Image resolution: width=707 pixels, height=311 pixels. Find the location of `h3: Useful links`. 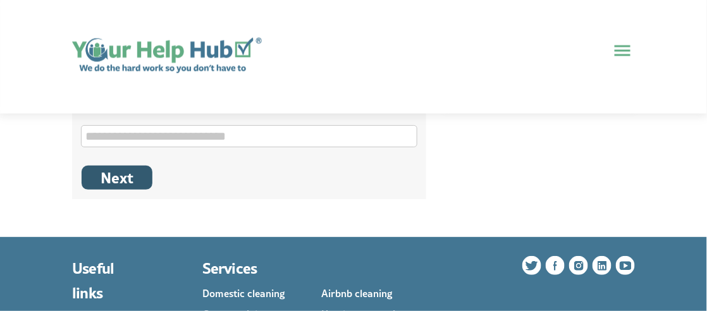

h3: Useful links is located at coordinates (109, 280).